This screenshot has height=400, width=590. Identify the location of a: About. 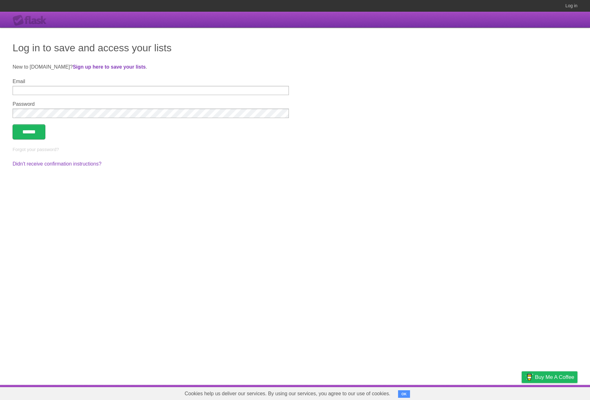
(445, 393).